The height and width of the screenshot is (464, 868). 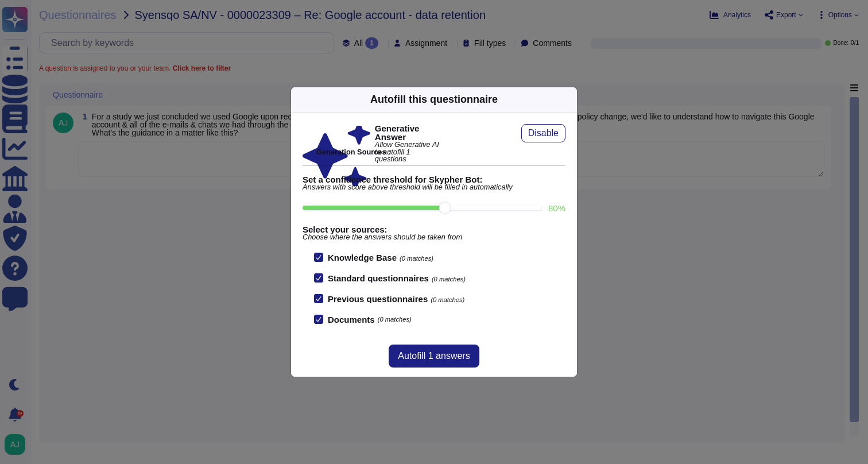 I want to click on button: Disable, so click(x=544, y=133).